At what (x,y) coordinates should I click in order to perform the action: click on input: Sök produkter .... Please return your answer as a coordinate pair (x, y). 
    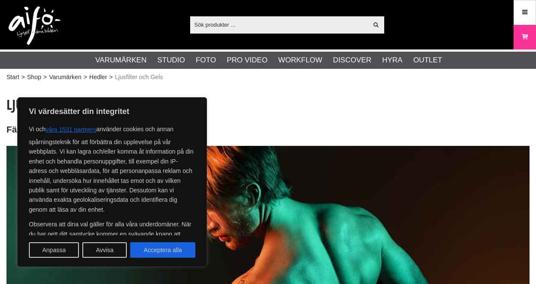
    Looking at the image, I should click on (279, 25).